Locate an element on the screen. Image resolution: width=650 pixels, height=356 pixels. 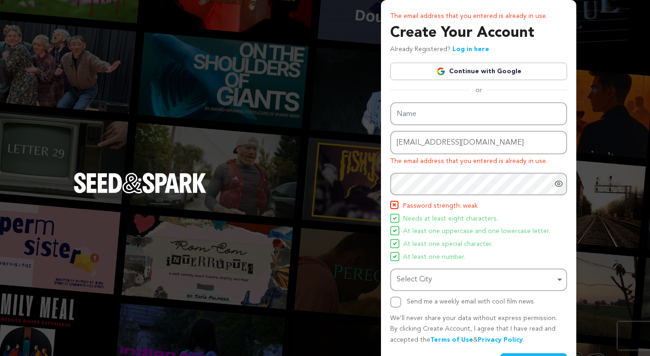
a: Privacy Policy is located at coordinates (500, 340).